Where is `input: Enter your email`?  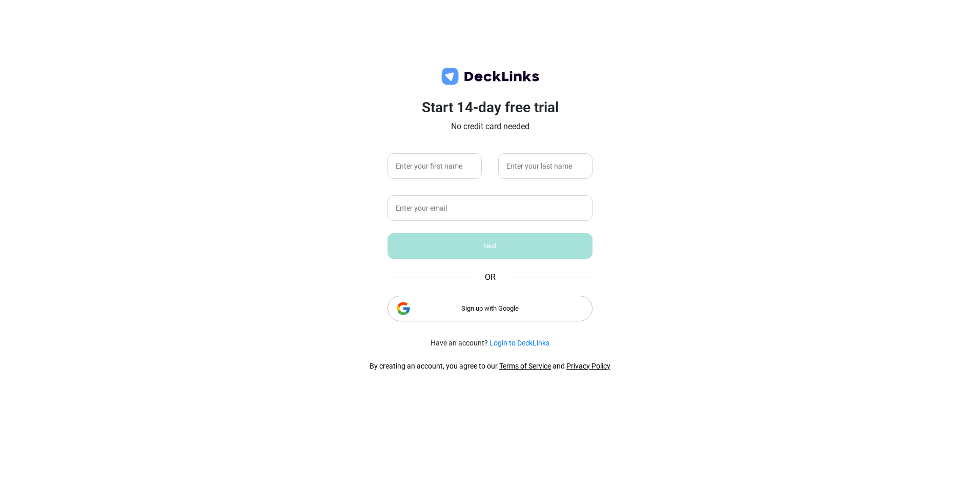 input: Enter your email is located at coordinates (490, 208).